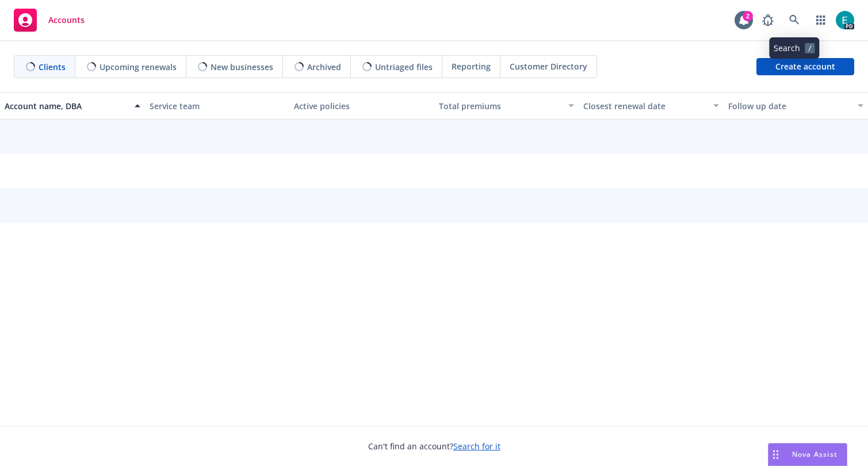  Describe the element at coordinates (548, 66) in the screenshot. I see `span: Customer Directory` at that location.